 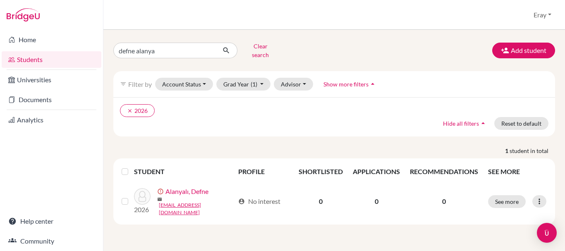 I want to click on a: Alanyalı, Defne, so click(x=187, y=191).